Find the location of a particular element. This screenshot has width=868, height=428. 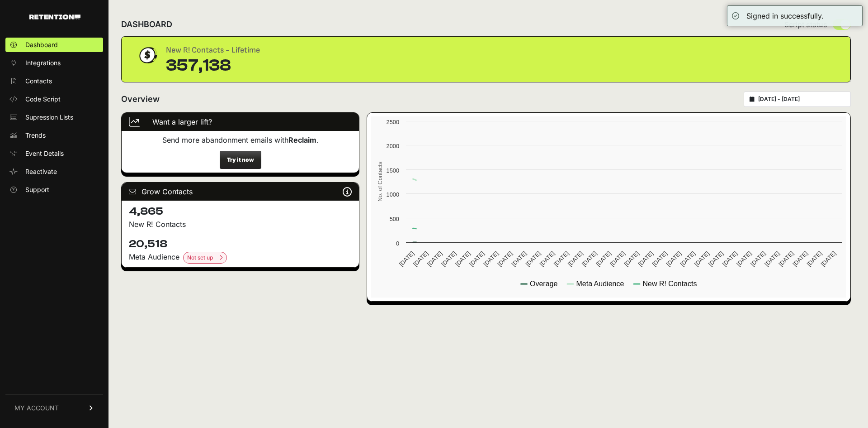

a: Code Script is located at coordinates (54, 99).